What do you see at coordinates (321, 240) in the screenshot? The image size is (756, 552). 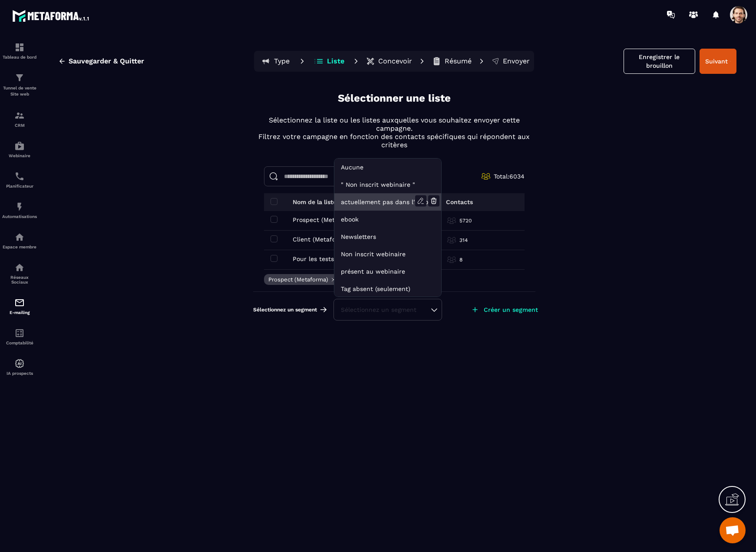 I see `p: Client (Metaforma)` at bounding box center [321, 240].